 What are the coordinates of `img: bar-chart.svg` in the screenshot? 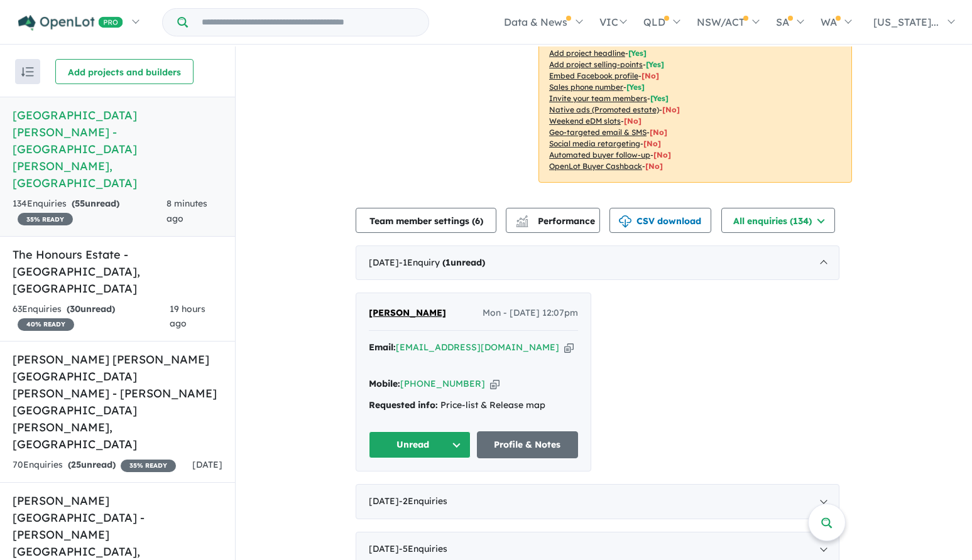 It's located at (522, 223).